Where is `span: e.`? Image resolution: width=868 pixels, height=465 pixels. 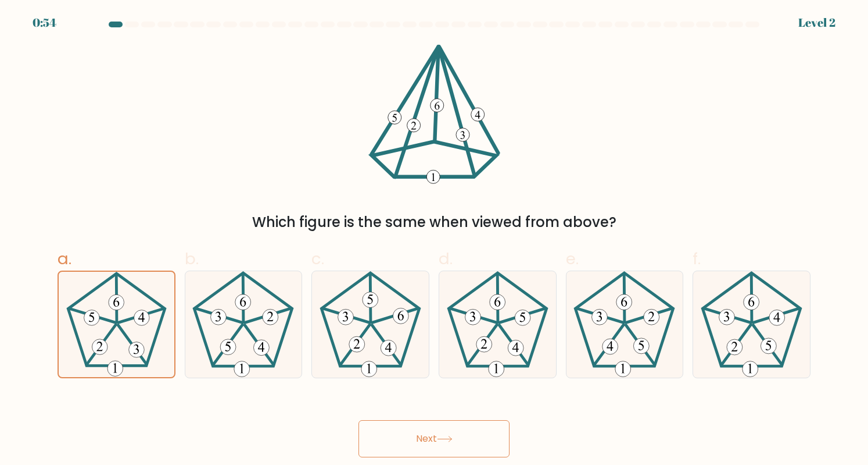
span: e. is located at coordinates (572, 258).